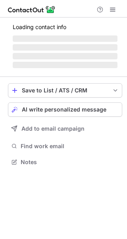 Image resolution: width=127 pixels, height=239 pixels. Describe the element at coordinates (70, 146) in the screenshot. I see `span: Find work email` at that location.